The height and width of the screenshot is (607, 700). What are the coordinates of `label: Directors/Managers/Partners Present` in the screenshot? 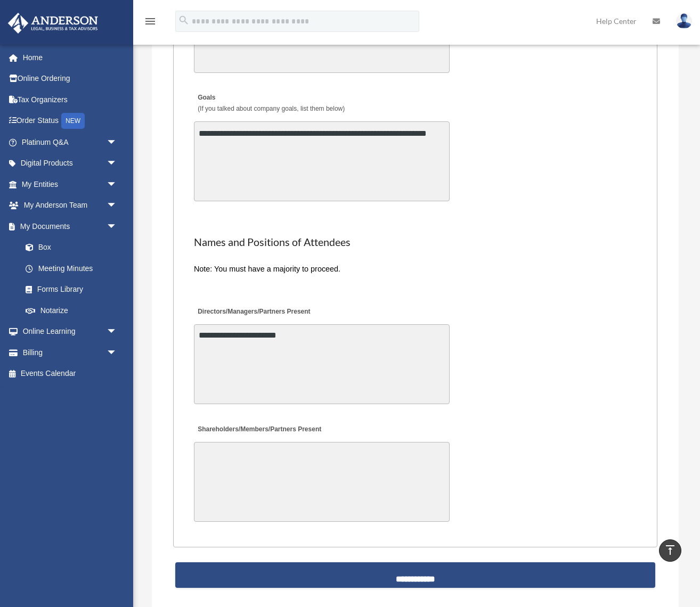 It's located at (254, 312).